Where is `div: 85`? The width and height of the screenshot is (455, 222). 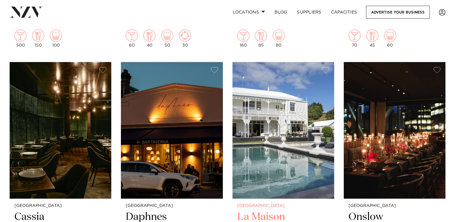 div: 85 is located at coordinates (261, 39).